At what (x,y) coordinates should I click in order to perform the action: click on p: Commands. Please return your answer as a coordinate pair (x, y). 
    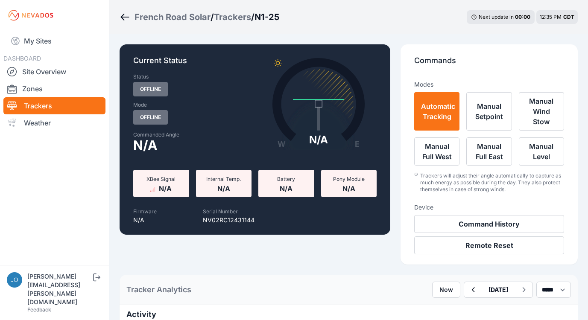
    Looking at the image, I should click on (489, 64).